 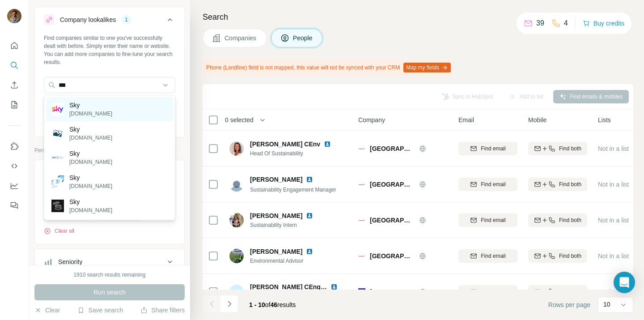 I want to click on span: Lists, so click(x=604, y=120).